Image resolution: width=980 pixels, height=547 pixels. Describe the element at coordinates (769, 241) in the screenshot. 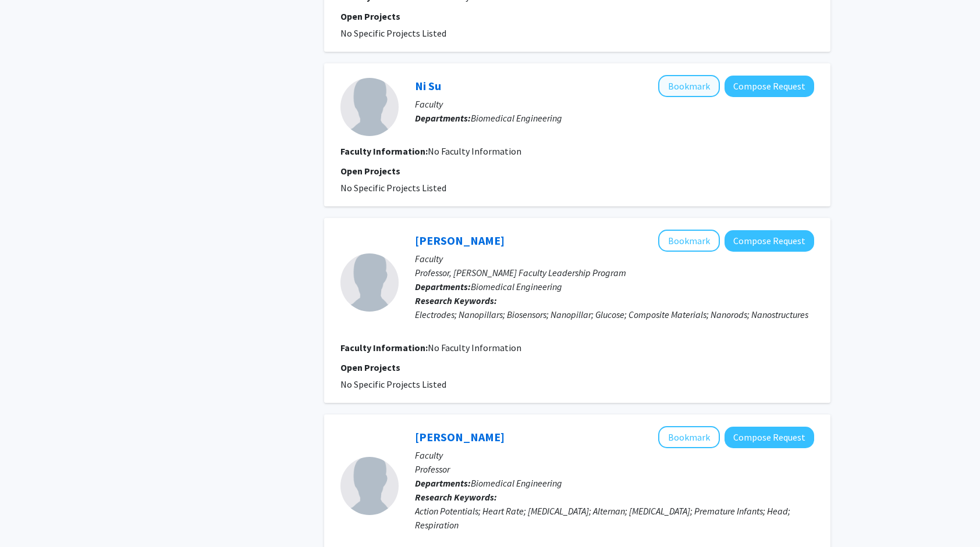

I see `button: Compose Request to Guigen Zhang` at that location.